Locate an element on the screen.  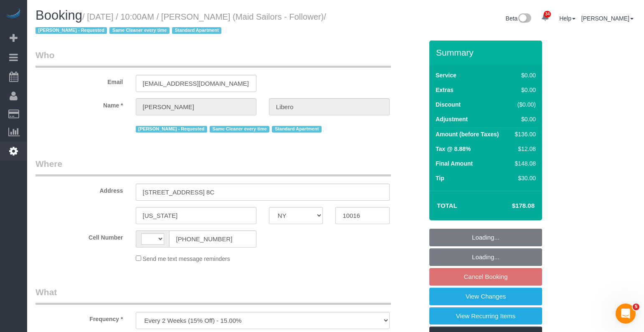
span: Send me text message reminders is located at coordinates (186, 259).